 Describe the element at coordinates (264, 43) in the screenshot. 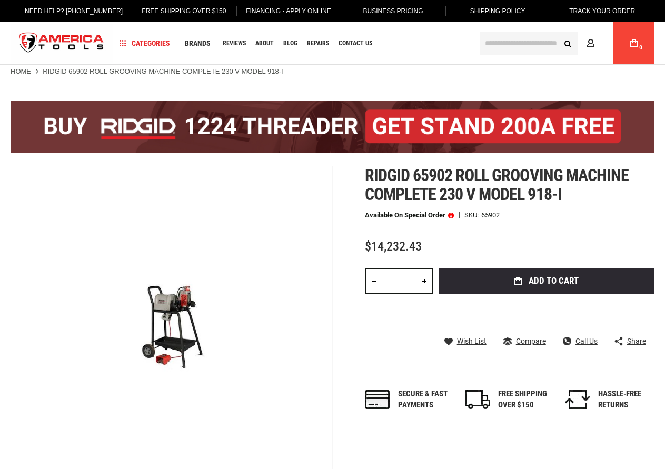

I see `span: About` at that location.